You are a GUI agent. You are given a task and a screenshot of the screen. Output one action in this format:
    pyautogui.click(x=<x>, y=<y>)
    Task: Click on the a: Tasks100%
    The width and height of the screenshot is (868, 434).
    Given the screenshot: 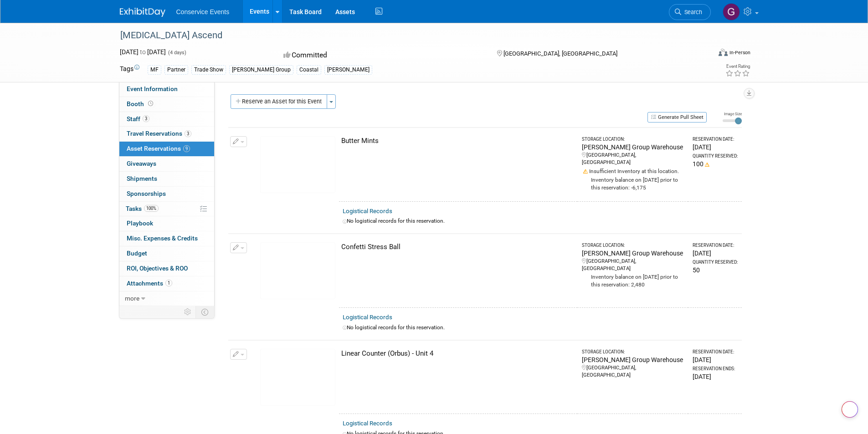 What is the action you would take?
    pyautogui.click(x=167, y=209)
    